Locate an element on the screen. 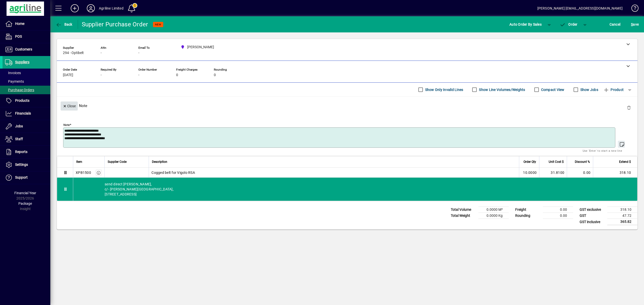  span: Unit Cost $ is located at coordinates (556, 162).